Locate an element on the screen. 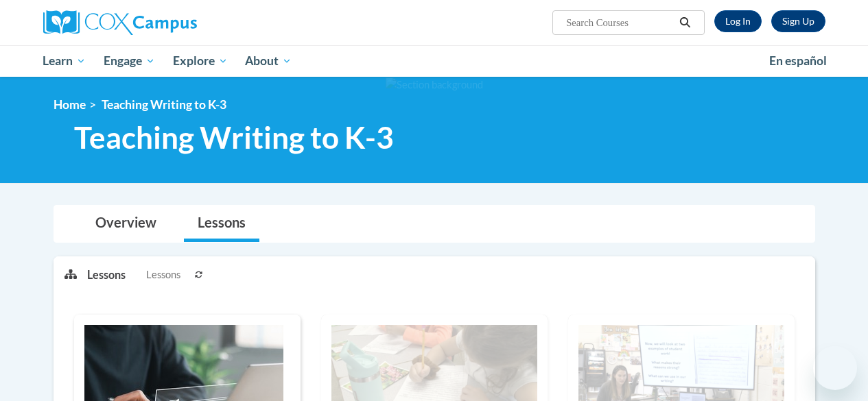 The height and width of the screenshot is (401, 868). a: Engage is located at coordinates (129, 61).